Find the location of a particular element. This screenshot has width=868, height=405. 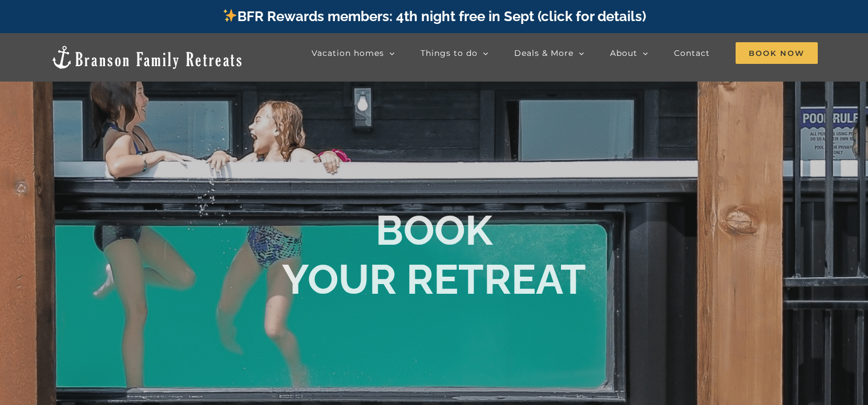

a: Deals & More is located at coordinates (549, 53).